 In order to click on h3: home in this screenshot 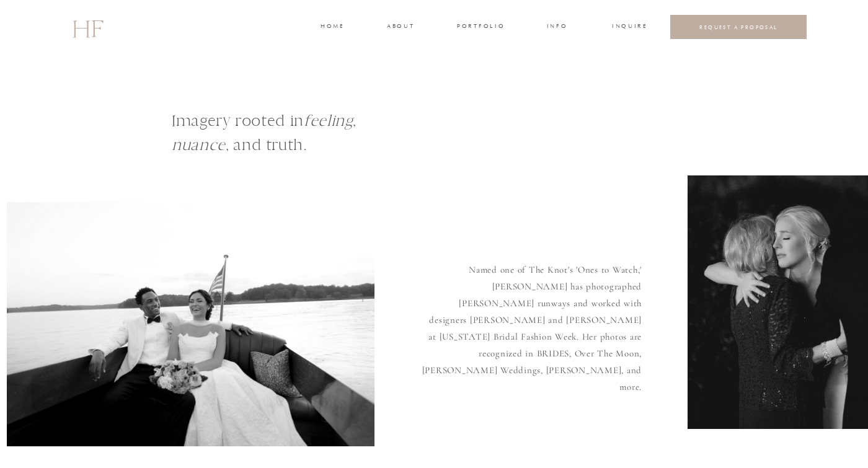, I will do `click(331, 28)`.